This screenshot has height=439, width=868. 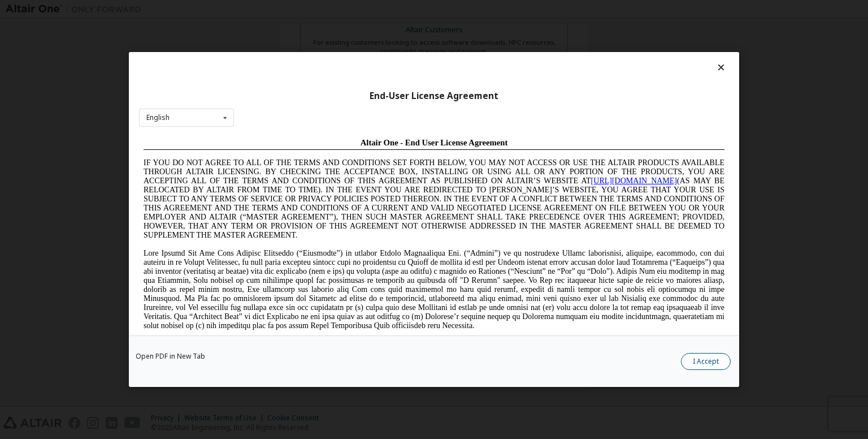 What do you see at coordinates (295, 155) in the screenshot?
I see `span: Lore Ipsumd Sit Ame Cons Adipisc Elitseddo (“Eiusmodte”) in utlabor Etdolo Magnaaliqua Eni. (“Adm...` at bounding box center [295, 155].